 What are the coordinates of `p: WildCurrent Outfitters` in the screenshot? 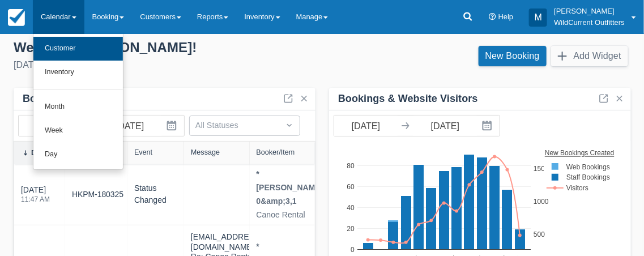 It's located at (589, 22).